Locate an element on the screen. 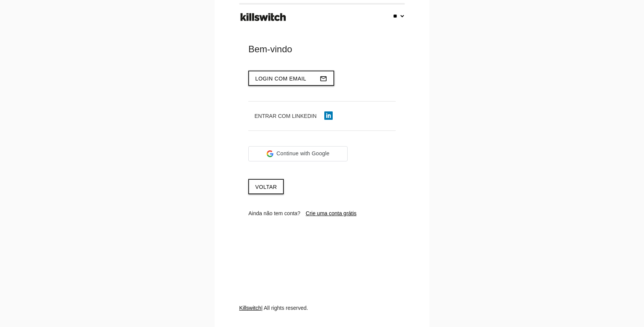  img: linkedin-icon.png is located at coordinates (328, 116).